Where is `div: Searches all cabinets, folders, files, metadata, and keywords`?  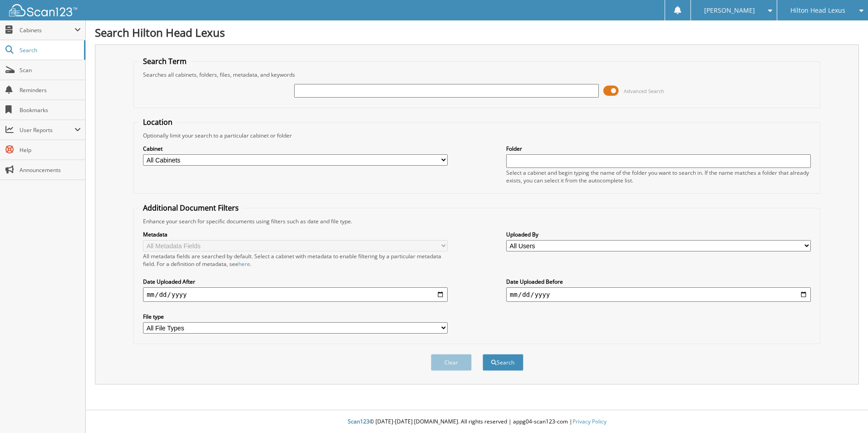 div: Searches all cabinets, folders, files, metadata, and keywords is located at coordinates (476, 75).